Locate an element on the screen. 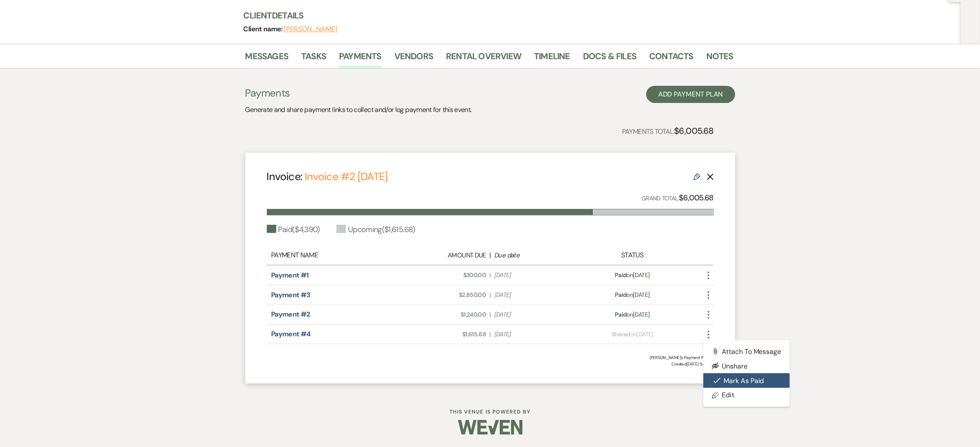 This screenshot has width=980, height=447. span: $1,615.68 is located at coordinates (446, 334).